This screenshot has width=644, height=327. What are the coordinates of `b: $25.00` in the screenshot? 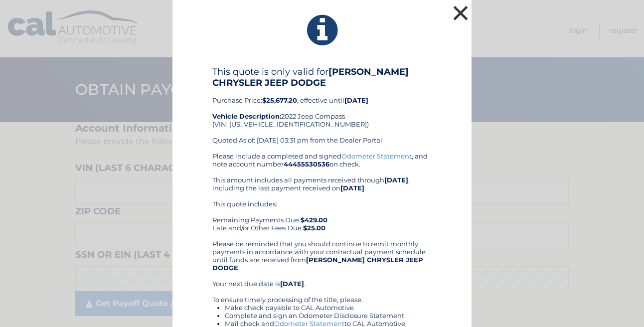 It's located at (314, 228).